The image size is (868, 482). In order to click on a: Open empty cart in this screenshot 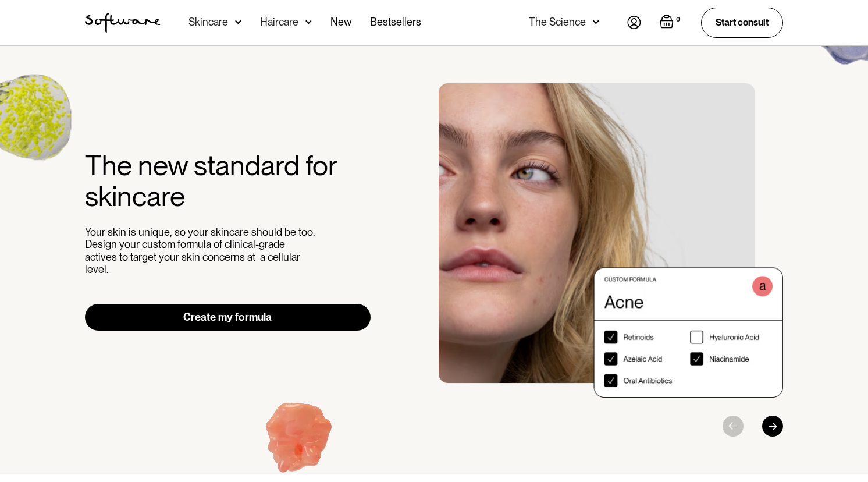, I will do `click(671, 23)`.